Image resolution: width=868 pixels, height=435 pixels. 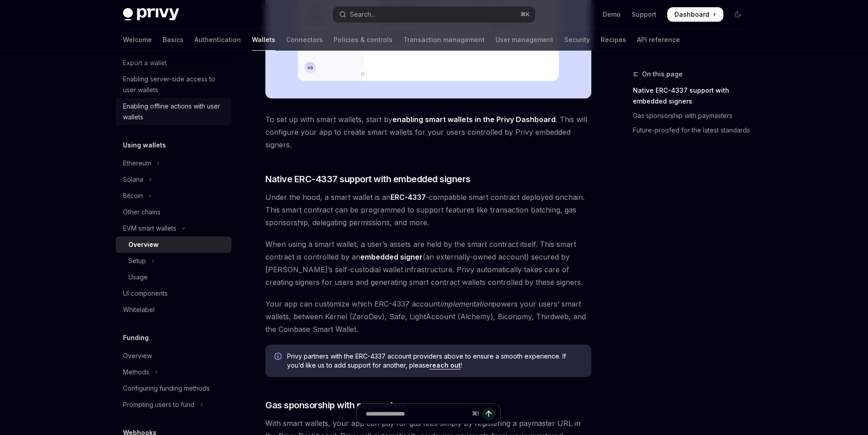 I want to click on span: Gas sponsorship with paymasters, so click(x=336, y=405).